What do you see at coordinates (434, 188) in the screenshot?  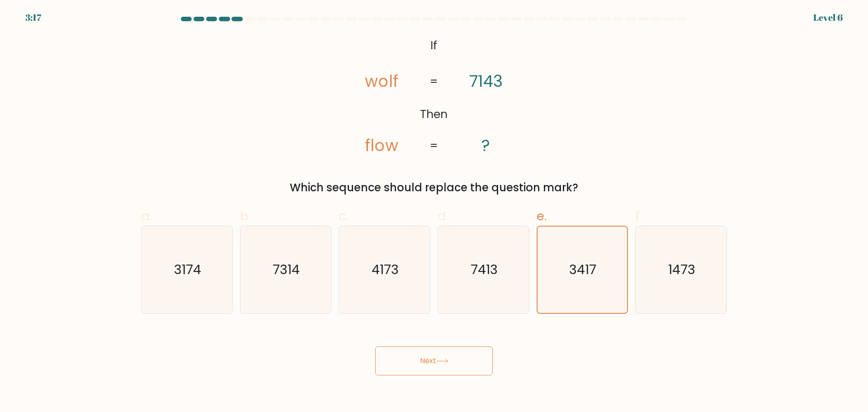 I see `div: Which sequence should replace the question mark?` at bounding box center [434, 188].